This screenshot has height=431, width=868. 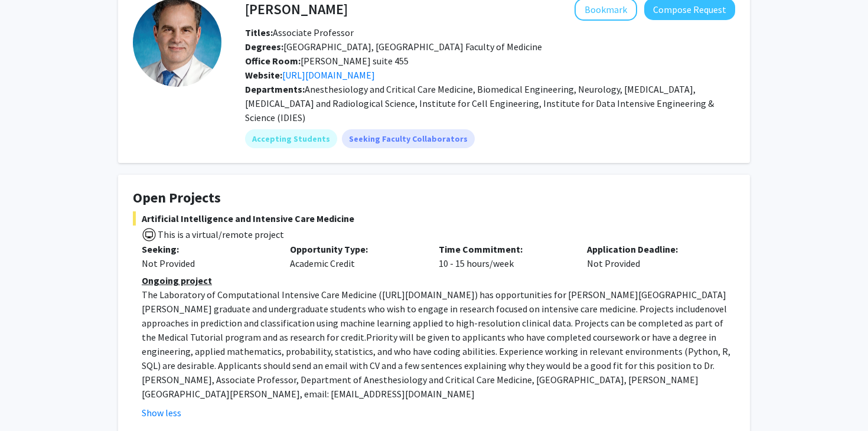 What do you see at coordinates (176, 280) in the screenshot?
I see `u: Ongoing project` at bounding box center [176, 280].